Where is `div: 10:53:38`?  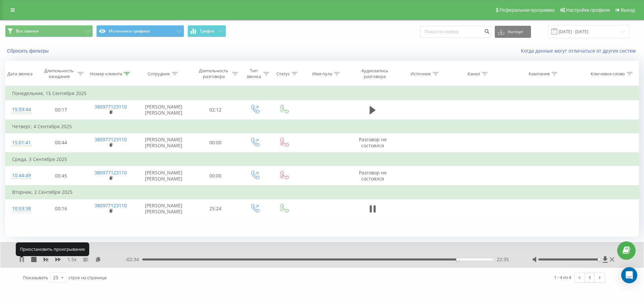 div: 10:53:38 is located at coordinates (21, 208).